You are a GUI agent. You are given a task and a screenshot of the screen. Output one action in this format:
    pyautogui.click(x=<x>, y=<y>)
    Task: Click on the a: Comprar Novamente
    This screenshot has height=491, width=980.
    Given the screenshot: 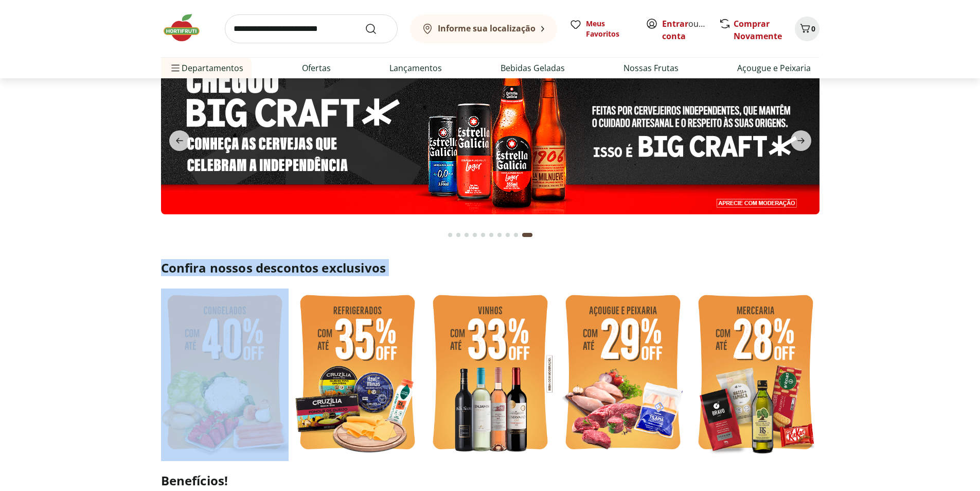 What is the action you would take?
    pyautogui.click(x=758, y=29)
    